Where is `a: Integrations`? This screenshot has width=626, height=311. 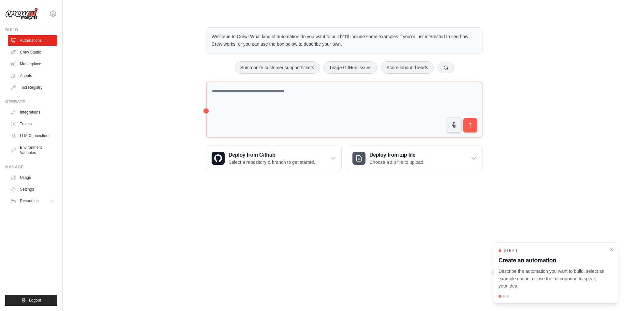
a: Integrations is located at coordinates (32, 112).